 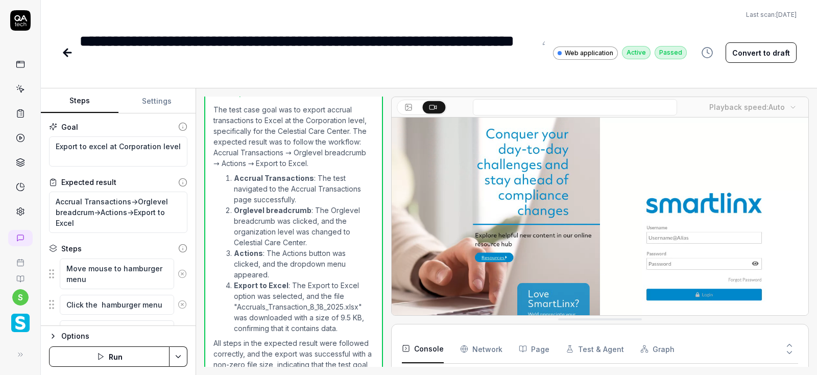 What do you see at coordinates (274, 178) in the screenshot?
I see `strong: Accrual Transactions` at bounding box center [274, 178].